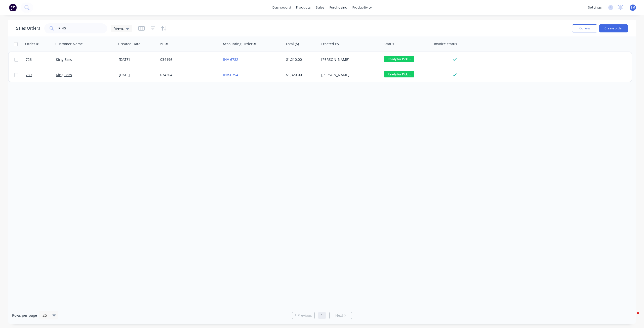 The height and width of the screenshot is (328, 644). What do you see at coordinates (164, 44) in the screenshot?
I see `div: PO #` at bounding box center [164, 44].